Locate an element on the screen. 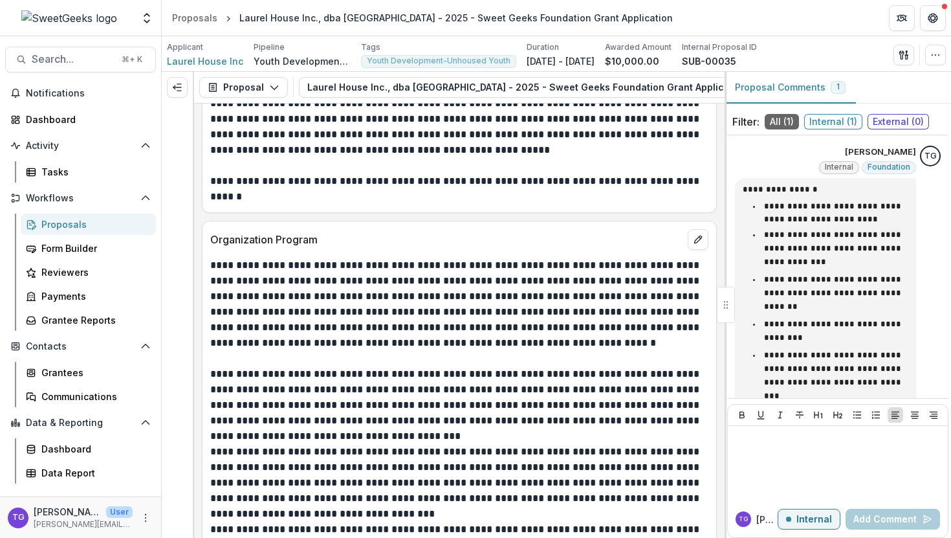 Image resolution: width=951 pixels, height=538 pixels. button: Heading 1 is located at coordinates (818, 415).